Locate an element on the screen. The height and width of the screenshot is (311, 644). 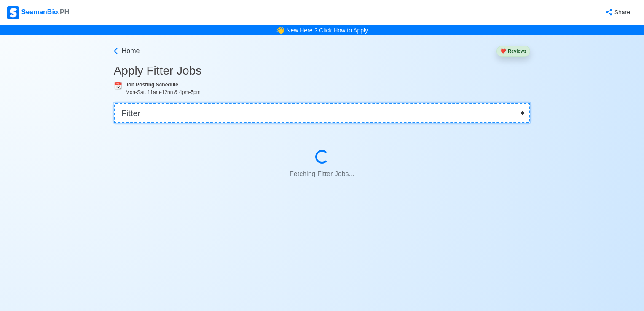
span: calendar is located at coordinates (118, 85).